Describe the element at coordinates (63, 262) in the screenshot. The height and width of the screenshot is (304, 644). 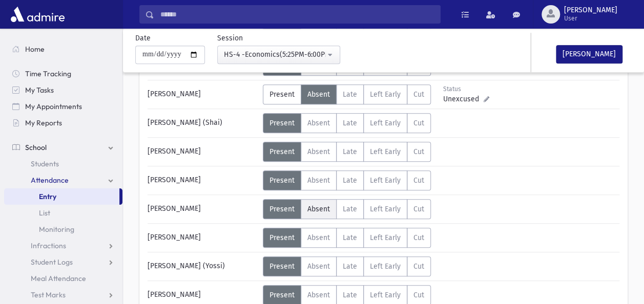
I see `a: Student Logs` at that location.